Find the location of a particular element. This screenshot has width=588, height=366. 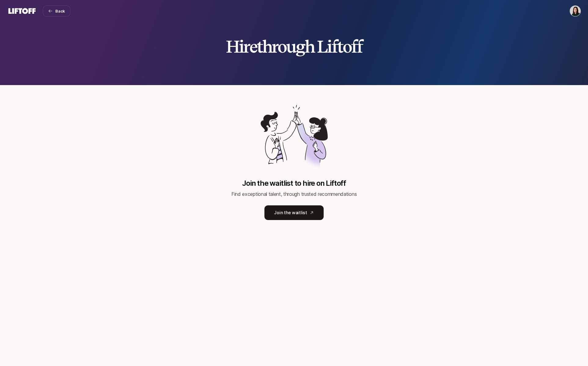

button: Back is located at coordinates (56, 11).